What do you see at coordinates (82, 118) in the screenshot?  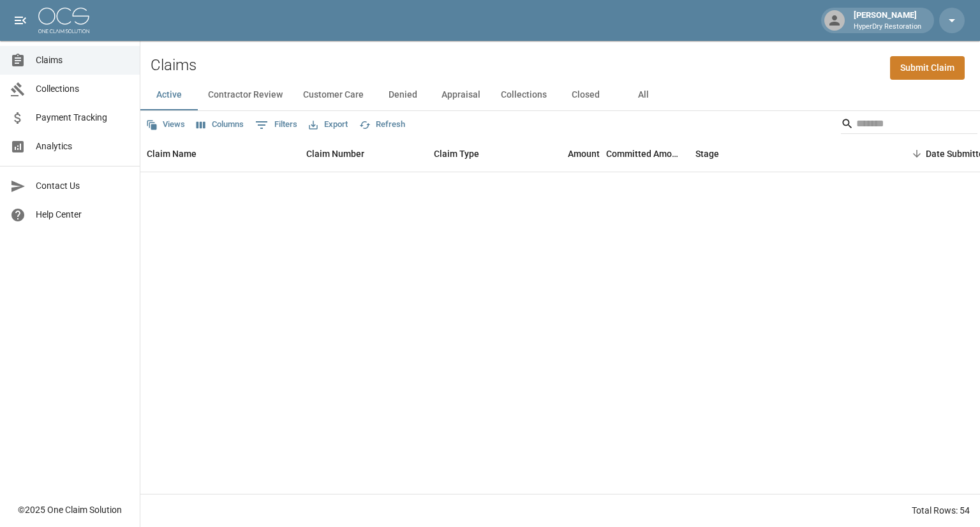 I see `span: Payment Tracking` at bounding box center [82, 118].